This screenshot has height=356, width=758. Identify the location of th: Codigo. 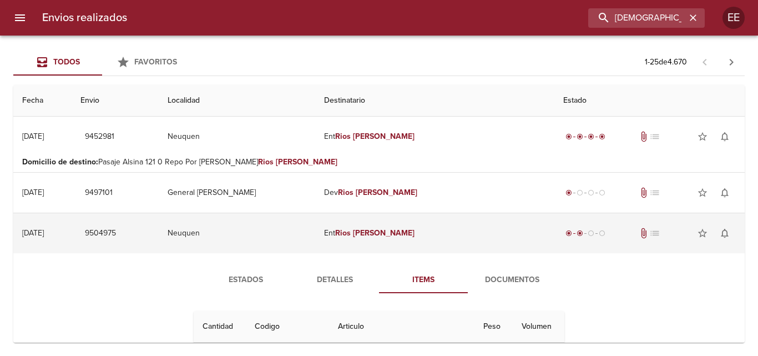
(288, 326).